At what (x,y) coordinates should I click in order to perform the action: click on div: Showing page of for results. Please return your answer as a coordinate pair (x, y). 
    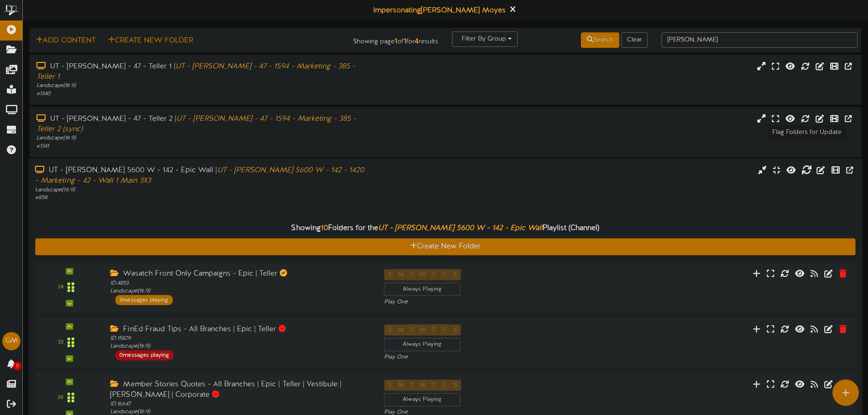
    Looking at the image, I should click on (376, 39).